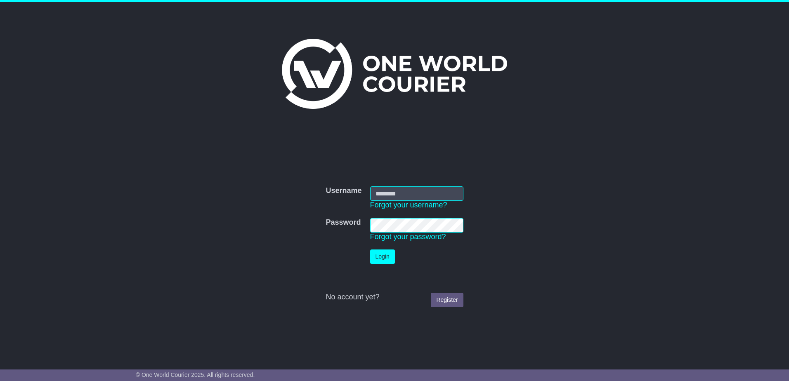 This screenshot has height=381, width=789. What do you see at coordinates (382, 257) in the screenshot?
I see `button: Login` at bounding box center [382, 257].